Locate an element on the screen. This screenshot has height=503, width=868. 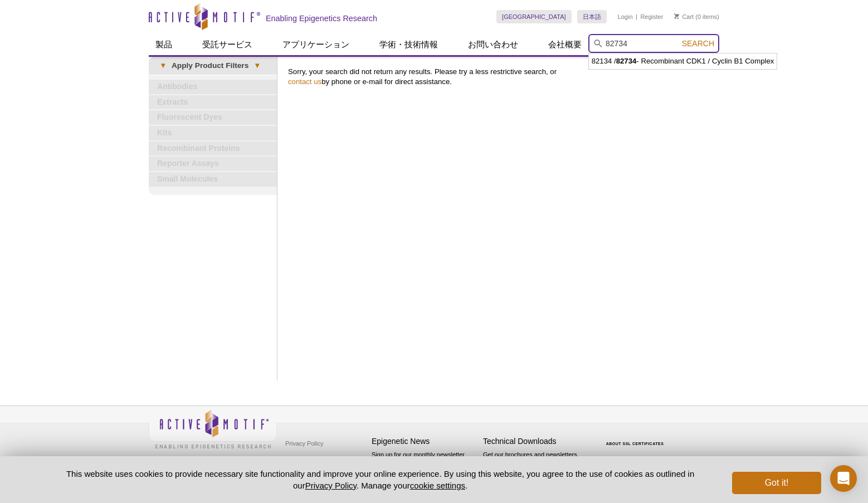
a: アプリケーション is located at coordinates (316, 44).